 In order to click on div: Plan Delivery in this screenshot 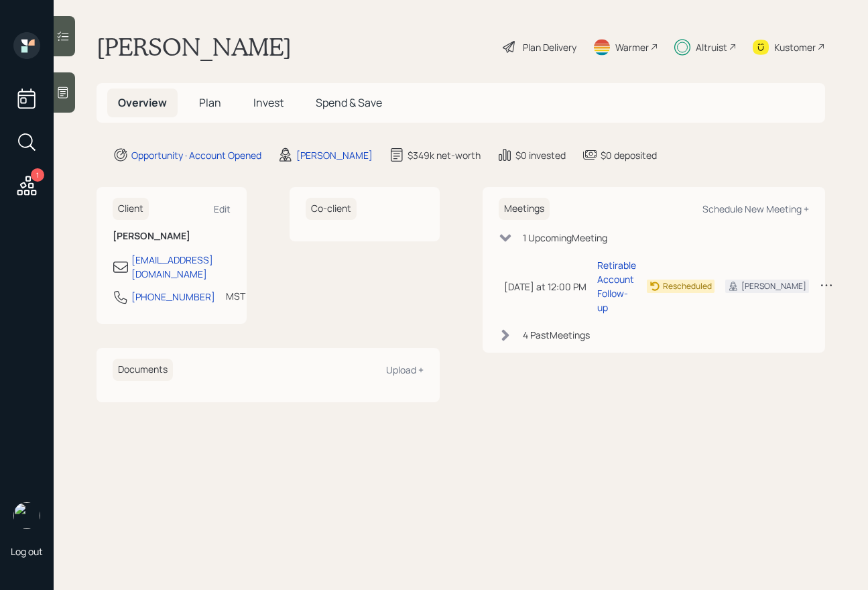, I will do `click(550, 47)`.